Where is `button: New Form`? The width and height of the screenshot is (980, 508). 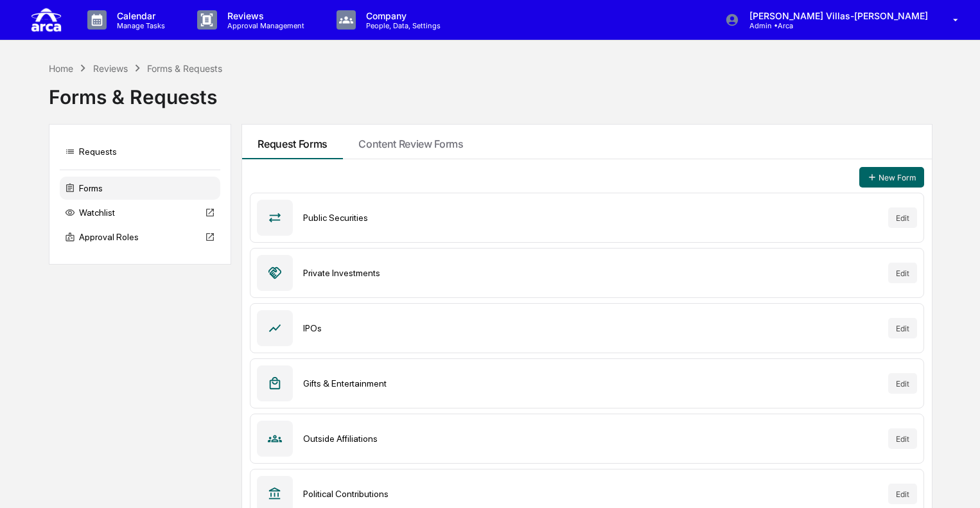 button: New Form is located at coordinates (891, 177).